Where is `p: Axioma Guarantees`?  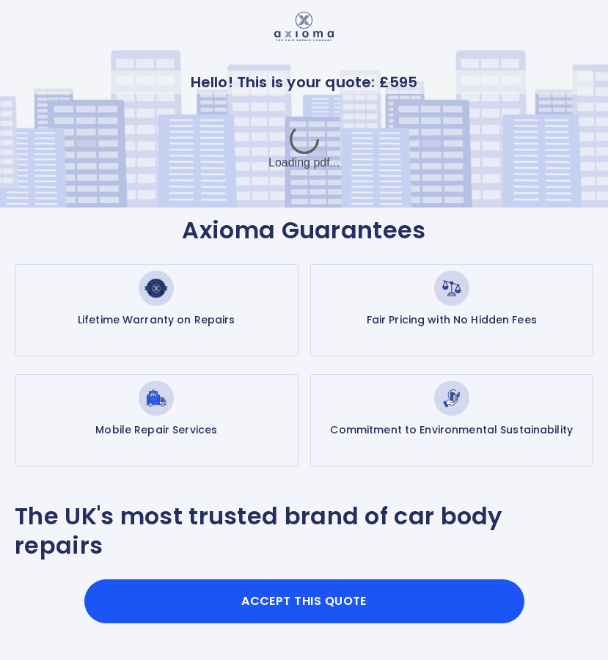 p: Axioma Guarantees is located at coordinates (304, 230).